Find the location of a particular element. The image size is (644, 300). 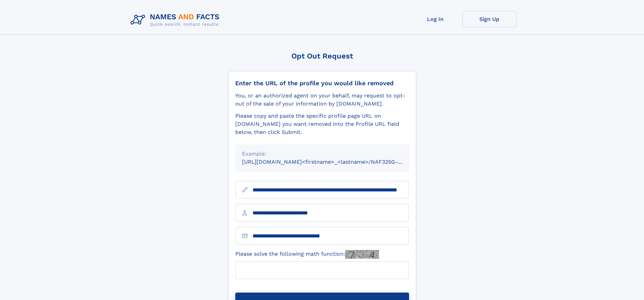

label: Please solve the following math function: is located at coordinates (307, 254).